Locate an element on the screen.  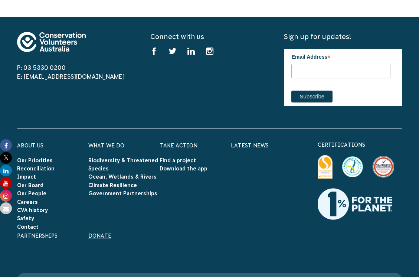
a: About Us is located at coordinates (30, 145).